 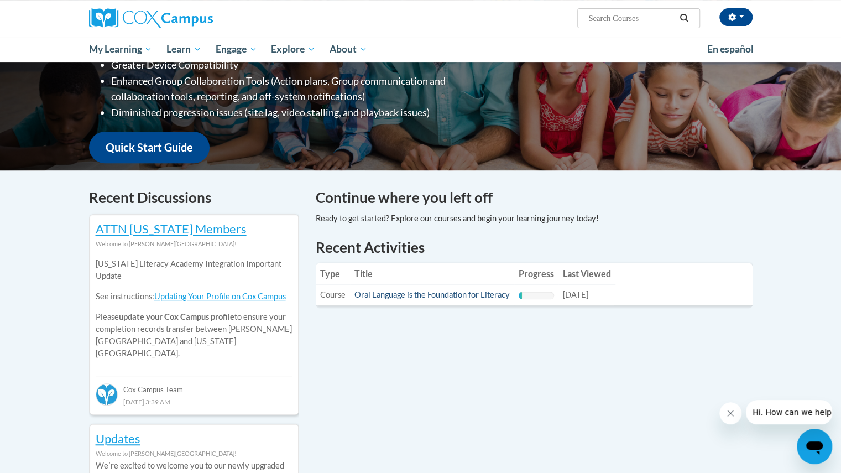 What do you see at coordinates (220, 296) in the screenshot?
I see `a: Updating Your Profile on Cox Campus` at bounding box center [220, 296].